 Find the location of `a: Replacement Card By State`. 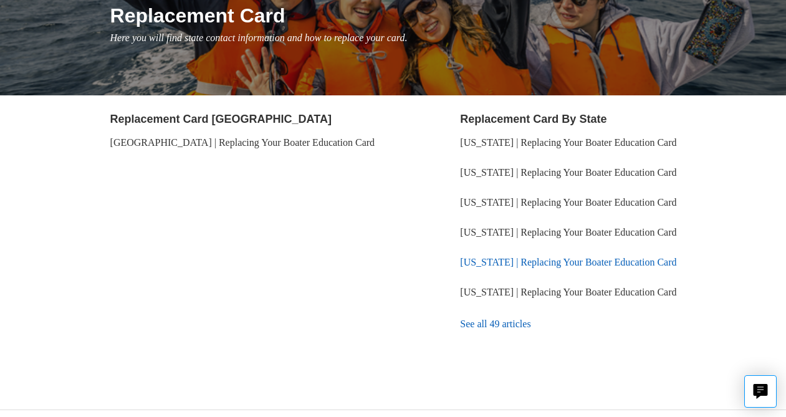

a: Replacement Card By State is located at coordinates (533, 119).